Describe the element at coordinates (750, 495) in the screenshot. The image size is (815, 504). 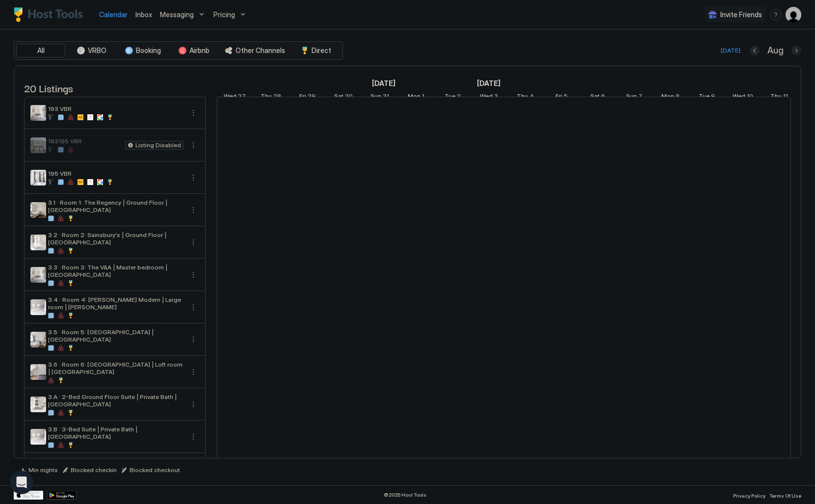
I see `a: Privacy Policy` at that location.